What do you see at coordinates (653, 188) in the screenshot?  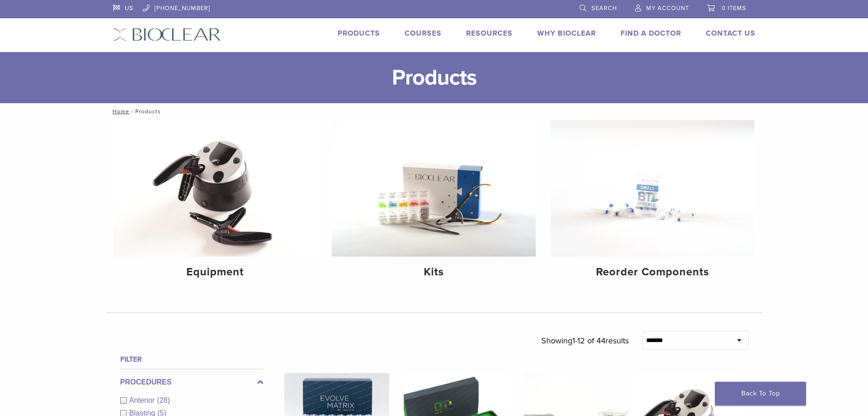 I see `img: Reorder Components` at bounding box center [653, 188].